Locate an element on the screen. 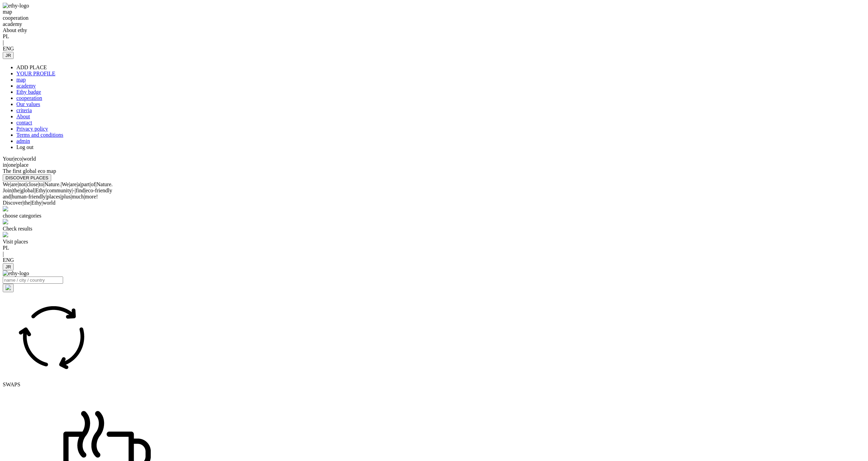 This screenshot has width=868, height=461. span: not is located at coordinates (22, 184).